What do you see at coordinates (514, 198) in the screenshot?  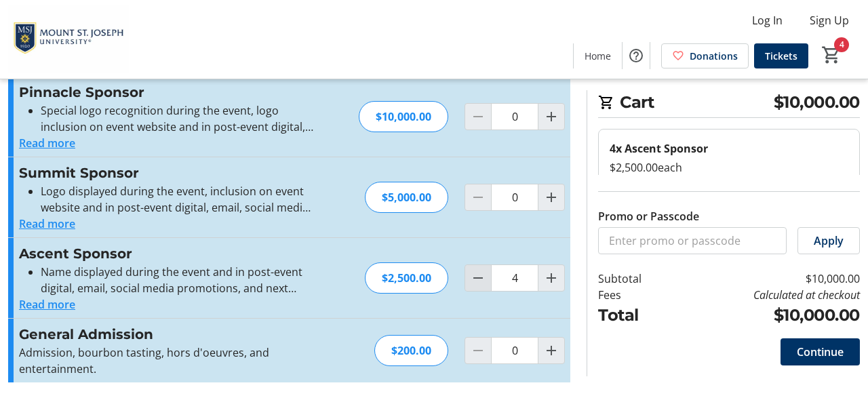 I see `input: Summit Sponsor Quantity` at bounding box center [514, 198].